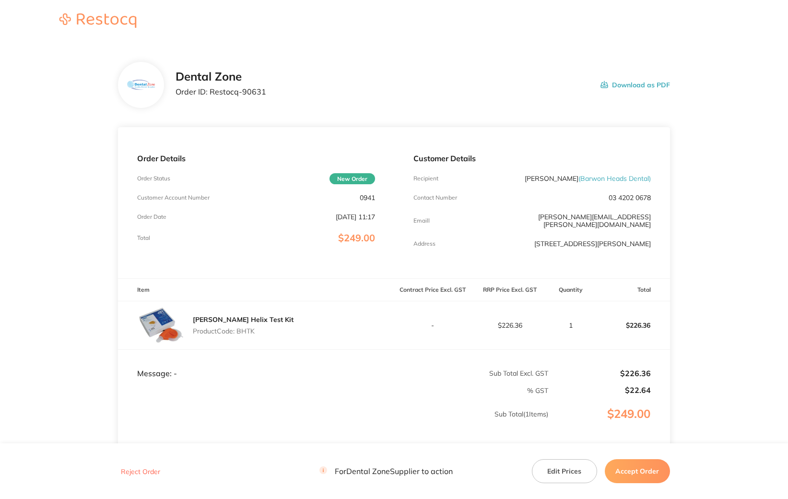 The height and width of the screenshot is (499, 788). I want to click on p: Customer Account Number, so click(173, 198).